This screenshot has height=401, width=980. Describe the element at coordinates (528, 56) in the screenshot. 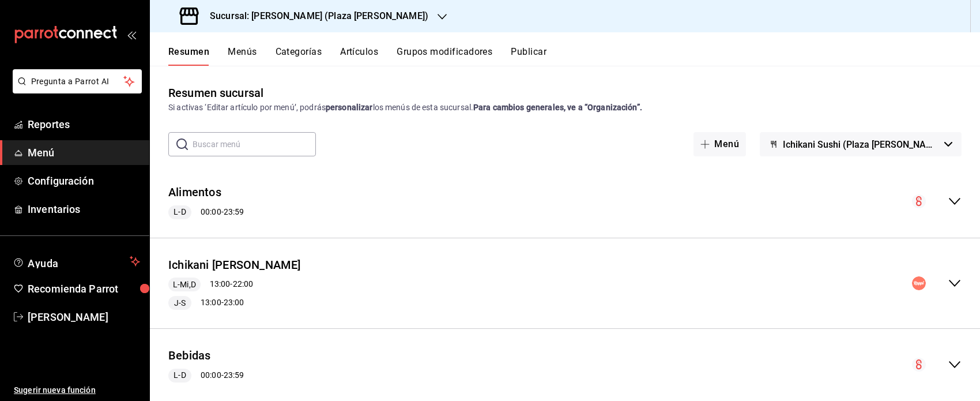

I see `button: Publicar` at that location.